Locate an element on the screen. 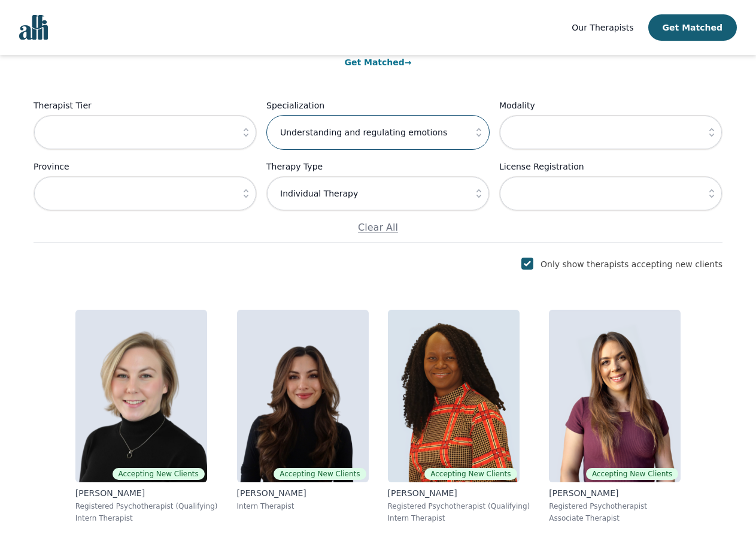  label: Specialization is located at coordinates (378, 105).